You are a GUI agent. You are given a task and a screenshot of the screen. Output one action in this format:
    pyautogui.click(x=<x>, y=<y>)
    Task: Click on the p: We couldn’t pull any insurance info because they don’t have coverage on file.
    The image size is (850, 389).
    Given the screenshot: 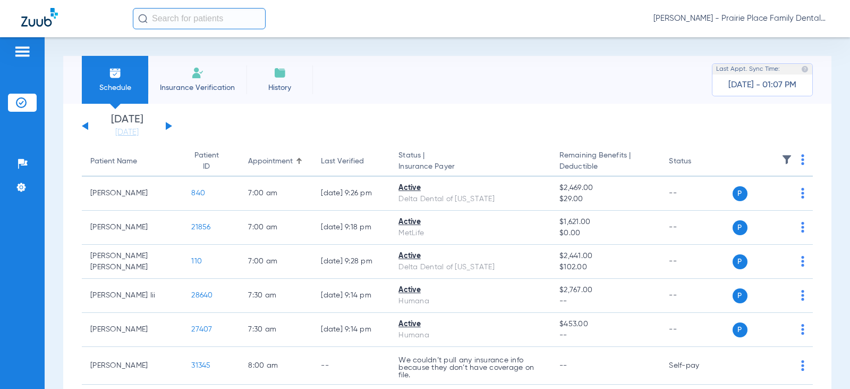 What is the action you would take?
    pyautogui.click(x=470, y=367)
    